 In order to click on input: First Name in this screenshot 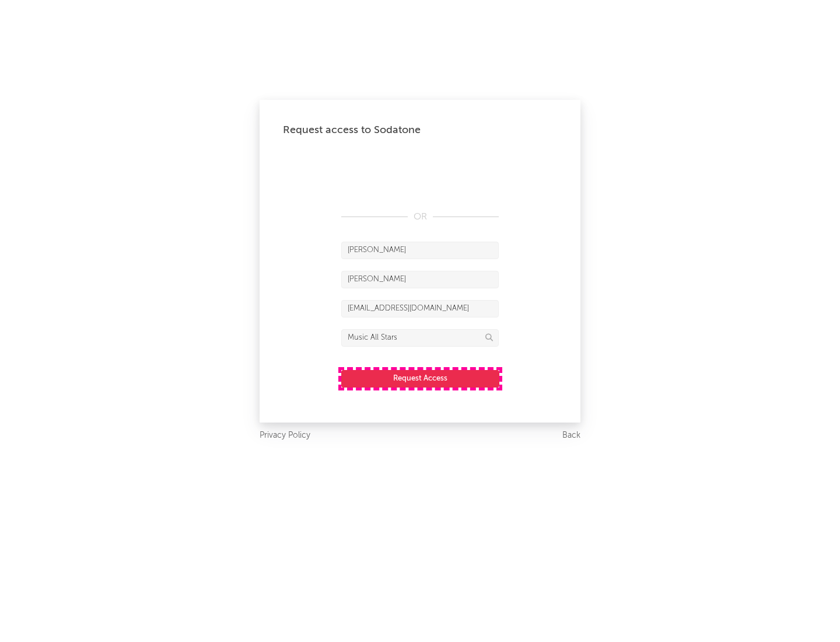, I will do `click(420, 250)`.